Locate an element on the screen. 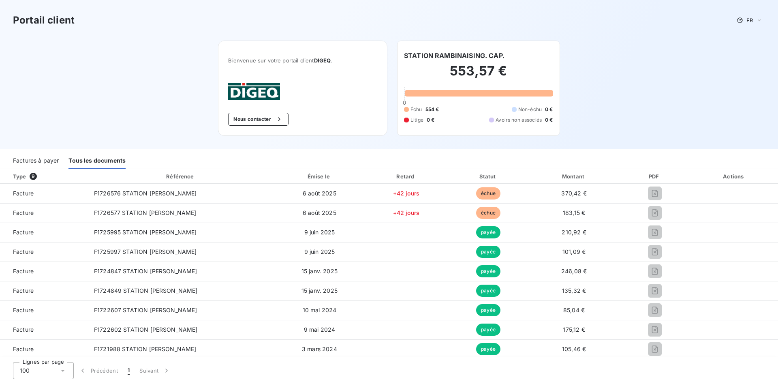  div: Actions is located at coordinates (733, 176).